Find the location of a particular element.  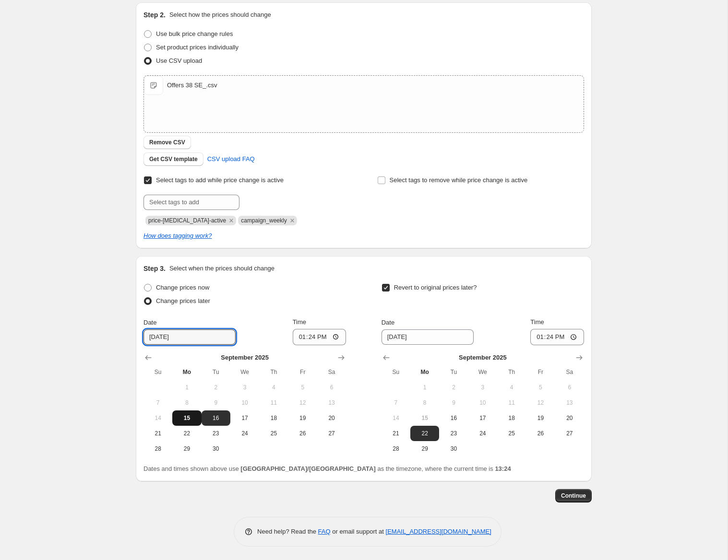

span: Fr is located at coordinates (540, 372).